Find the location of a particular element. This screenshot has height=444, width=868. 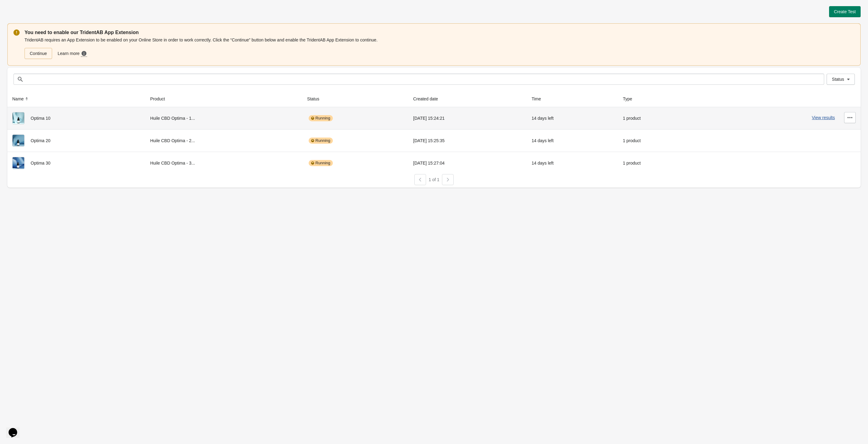

p: You need to enable our TridentAB App Extension is located at coordinates (439, 32).